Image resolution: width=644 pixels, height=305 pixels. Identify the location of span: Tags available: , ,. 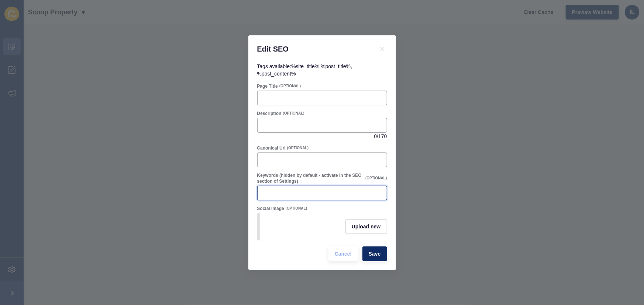
(305, 70).